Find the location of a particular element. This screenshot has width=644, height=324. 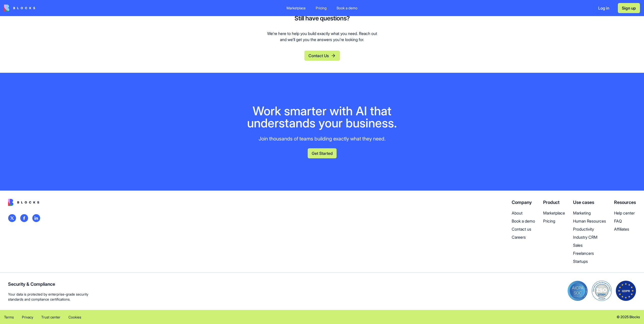

a: Careers is located at coordinates (523, 237).